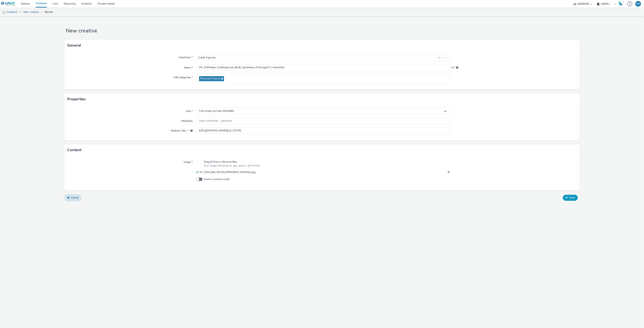 This screenshot has height=328, width=644. I want to click on h3: General, so click(74, 46).